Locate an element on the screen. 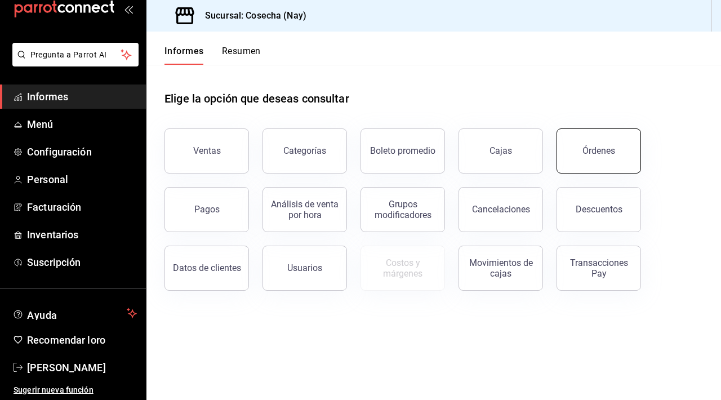 The image size is (721, 400). button: Cajas is located at coordinates (501, 151).